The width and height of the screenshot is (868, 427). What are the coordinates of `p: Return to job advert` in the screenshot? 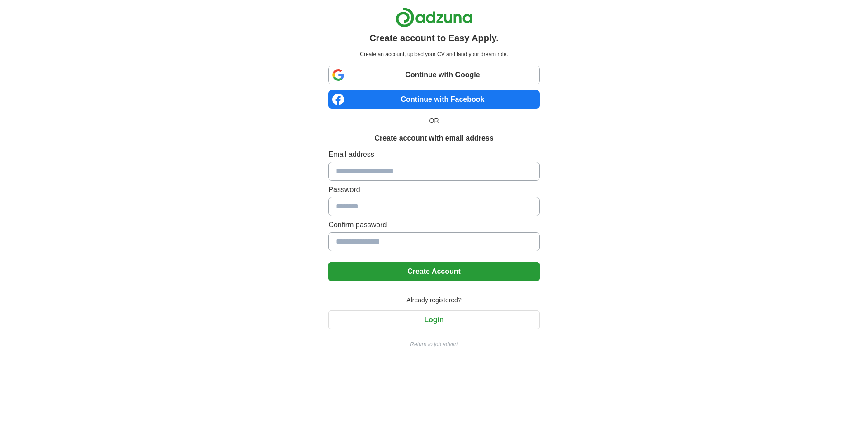 It's located at (433, 345).